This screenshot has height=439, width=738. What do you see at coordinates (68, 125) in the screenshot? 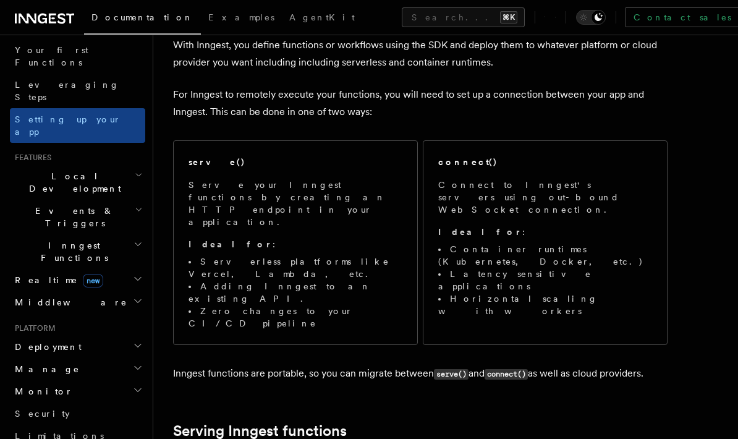
I see `span: Setting up your app` at bounding box center [68, 125].